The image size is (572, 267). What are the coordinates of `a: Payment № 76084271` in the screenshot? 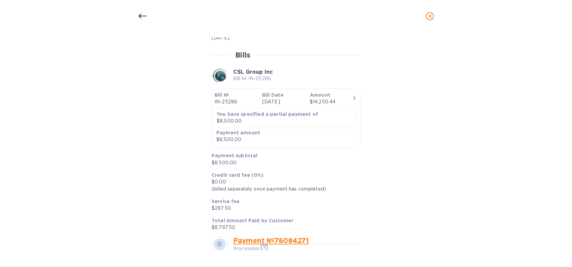 It's located at (271, 241).